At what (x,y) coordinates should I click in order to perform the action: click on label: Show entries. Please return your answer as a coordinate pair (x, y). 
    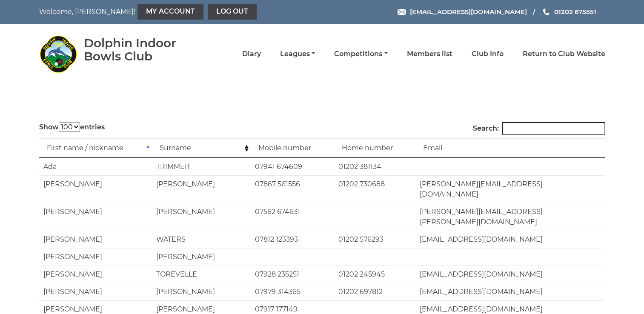
    Looking at the image, I should click on (72, 127).